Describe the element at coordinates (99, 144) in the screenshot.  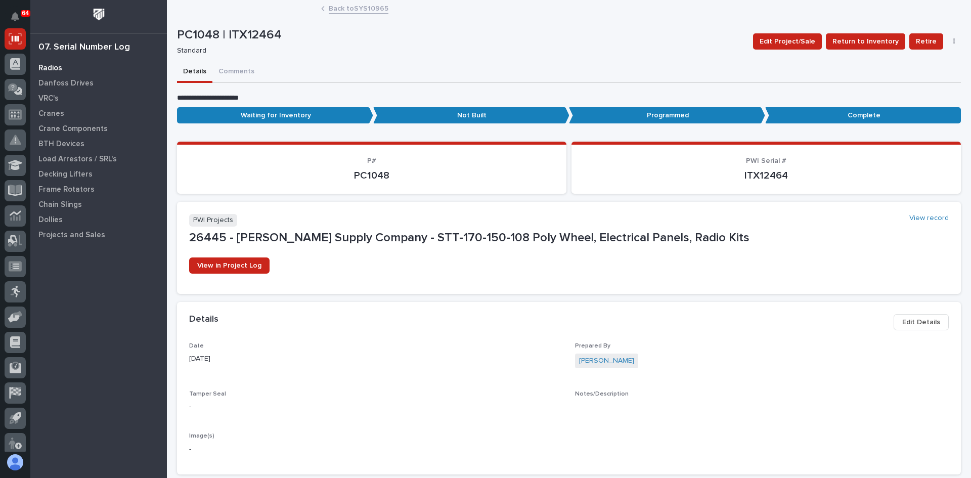
I see `a: BTH Devices` at that location.